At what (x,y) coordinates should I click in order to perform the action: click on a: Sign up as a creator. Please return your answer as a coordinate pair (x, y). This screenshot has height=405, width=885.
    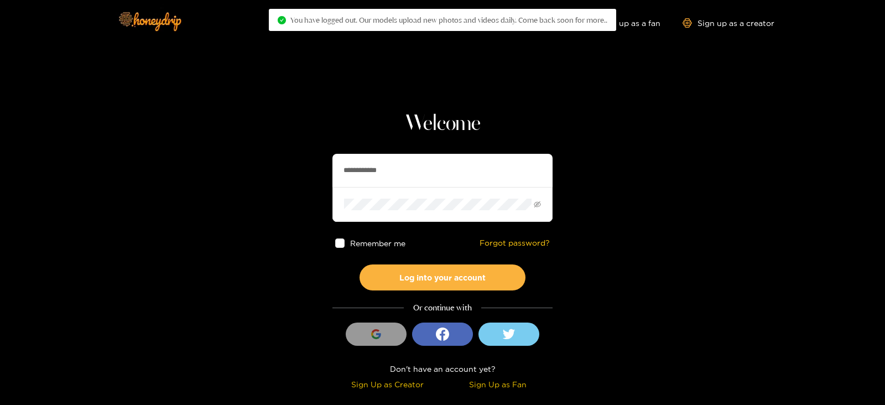
    Looking at the image, I should click on (728, 23).